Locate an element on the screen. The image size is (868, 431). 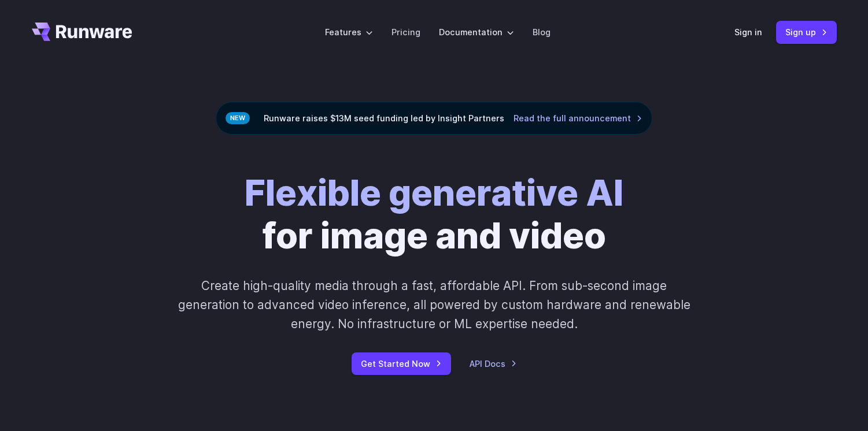
a: API Docs is located at coordinates (493, 363).